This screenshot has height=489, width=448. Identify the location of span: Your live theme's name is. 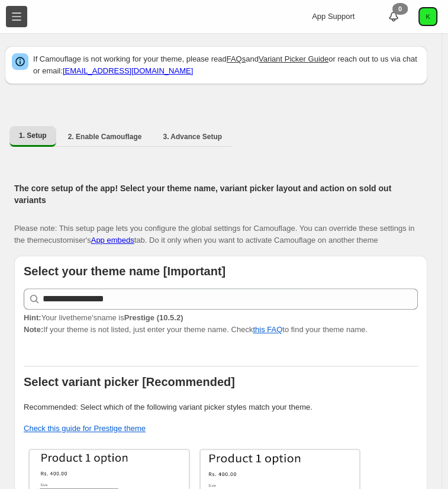
(103, 317).